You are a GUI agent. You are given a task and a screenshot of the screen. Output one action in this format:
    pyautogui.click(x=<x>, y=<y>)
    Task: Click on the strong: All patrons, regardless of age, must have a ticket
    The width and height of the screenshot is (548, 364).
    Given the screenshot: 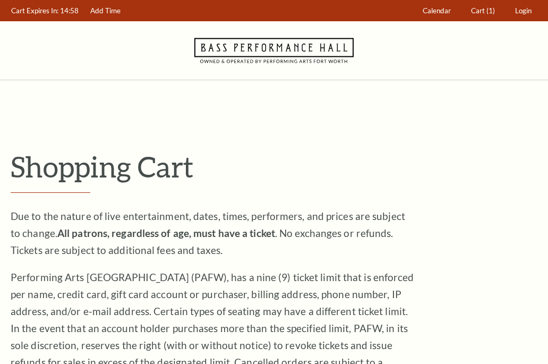 What is the action you would take?
    pyautogui.click(x=166, y=233)
    